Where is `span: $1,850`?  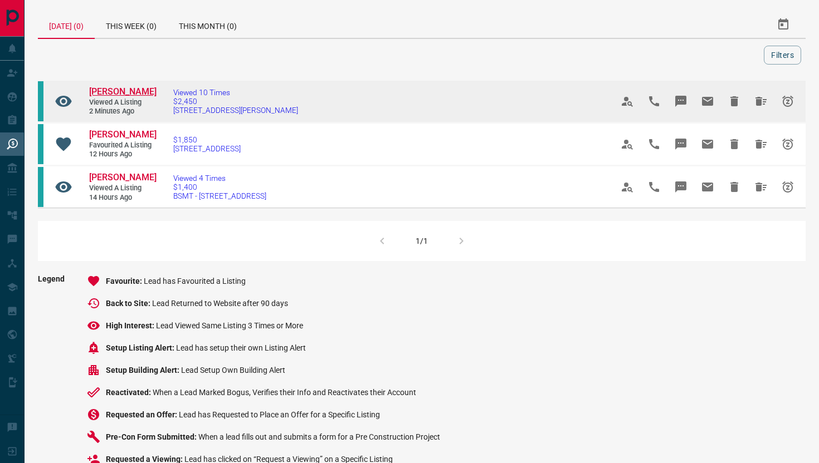 span: $1,850 is located at coordinates (207, 140).